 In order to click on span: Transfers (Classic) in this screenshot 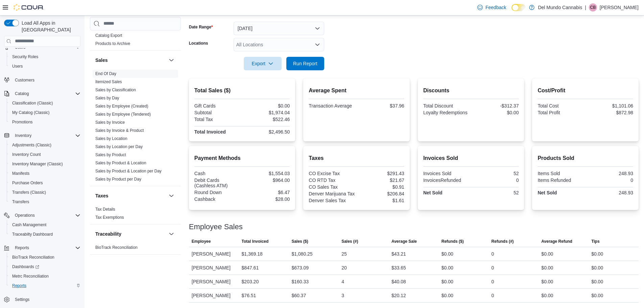, I will do `click(45, 192)`.